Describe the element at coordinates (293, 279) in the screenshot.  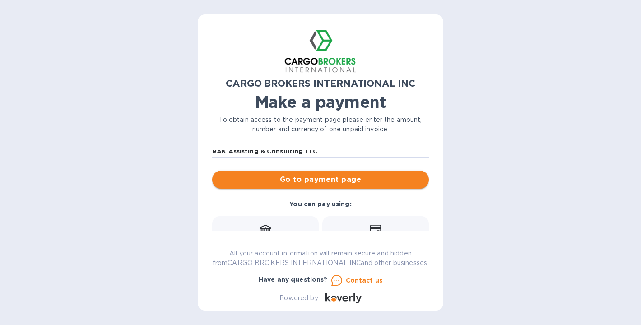
I see `b: Have any questions?` at that location.